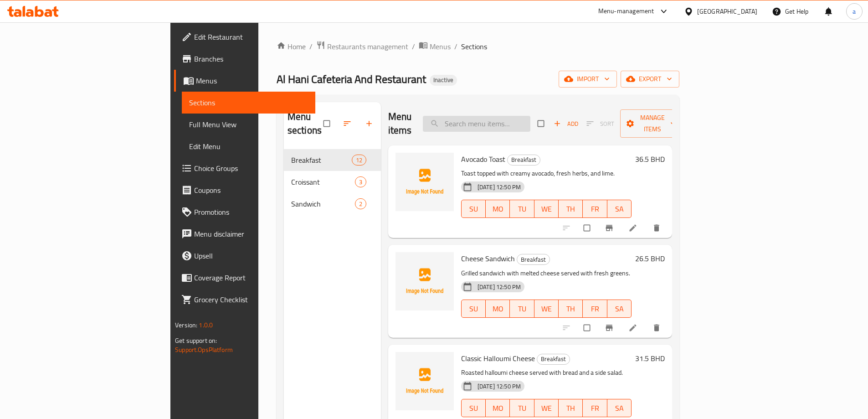  Describe the element at coordinates (251, 37) in the screenshot. I see `span: Edit Restaurant` at that location.